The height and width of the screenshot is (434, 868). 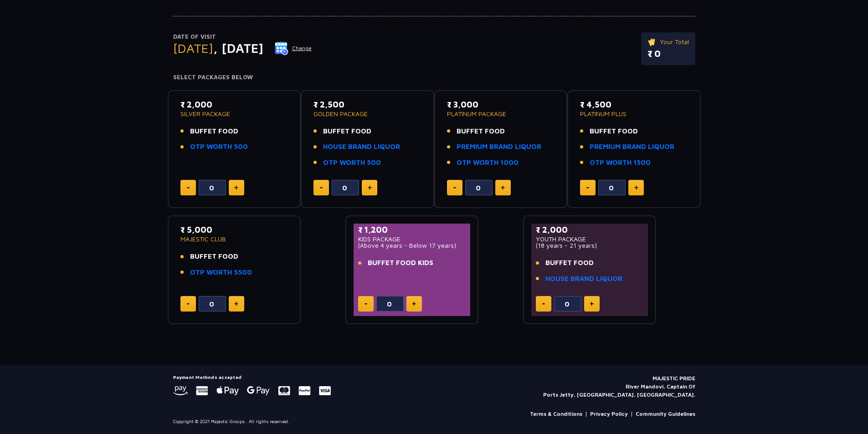 I want to click on button: Change, so click(x=293, y=49).